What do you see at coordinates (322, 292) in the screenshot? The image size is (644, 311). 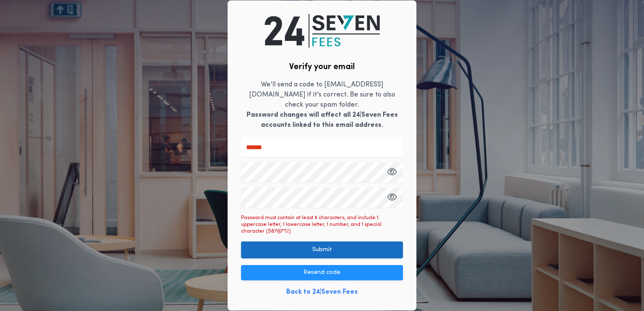 I see `a: Back to 24|Seven Fees` at bounding box center [322, 292].